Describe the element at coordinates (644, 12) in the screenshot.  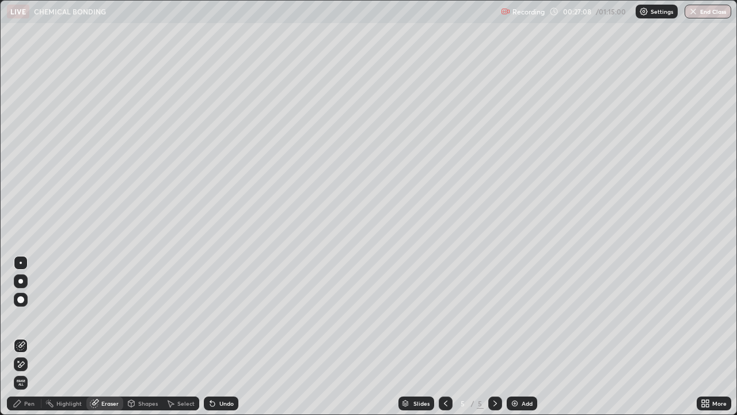
I see `img: class-settings-icons` at that location.